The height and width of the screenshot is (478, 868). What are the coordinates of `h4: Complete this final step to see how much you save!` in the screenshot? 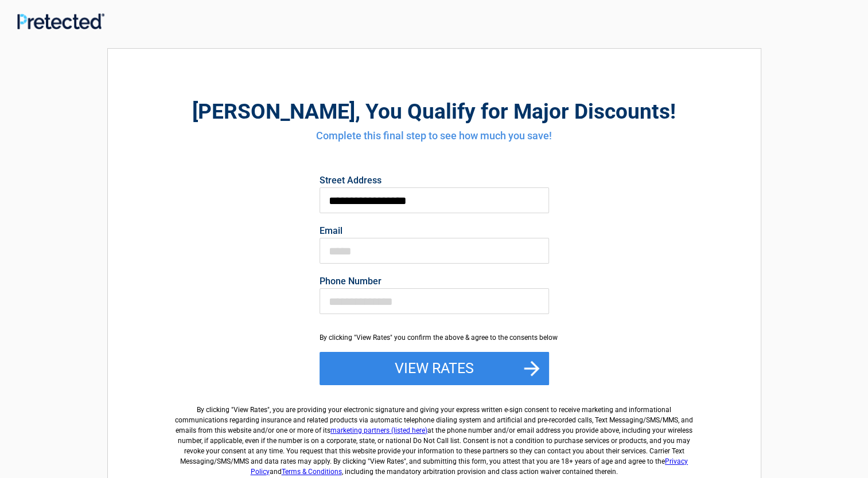 It's located at (434, 135).